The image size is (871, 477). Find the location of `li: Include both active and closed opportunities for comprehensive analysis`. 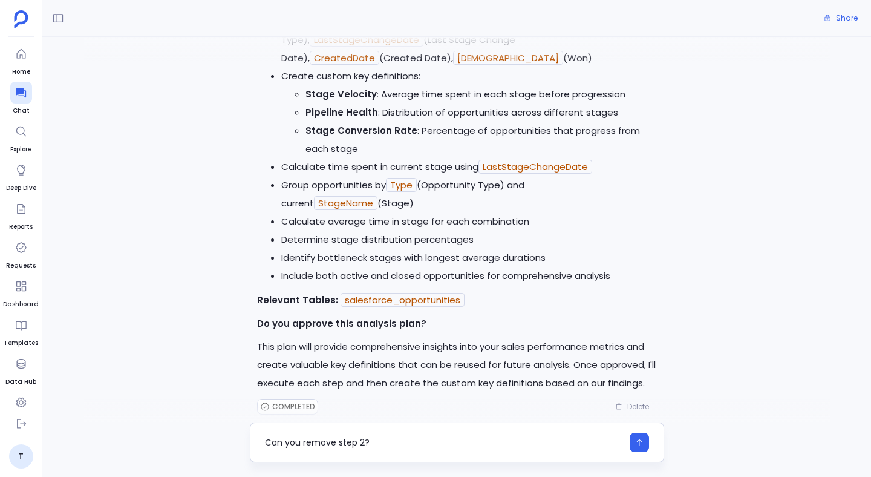

li: Include both active and closed opportunities for comprehensive analysis is located at coordinates (469, 276).